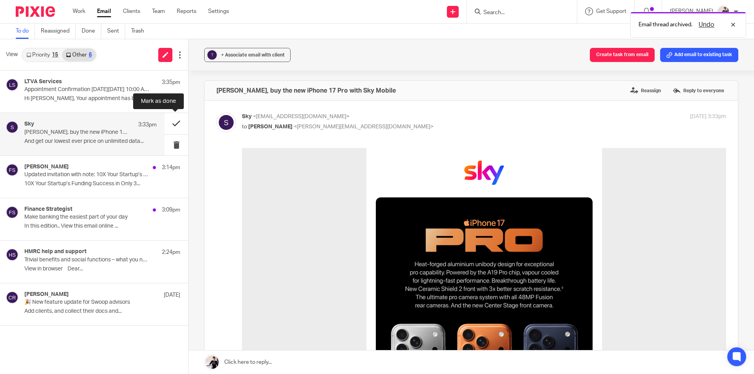 This screenshot has width=754, height=374. Describe the element at coordinates (723, 12) in the screenshot. I see `img: AV307615.jpg` at that location.